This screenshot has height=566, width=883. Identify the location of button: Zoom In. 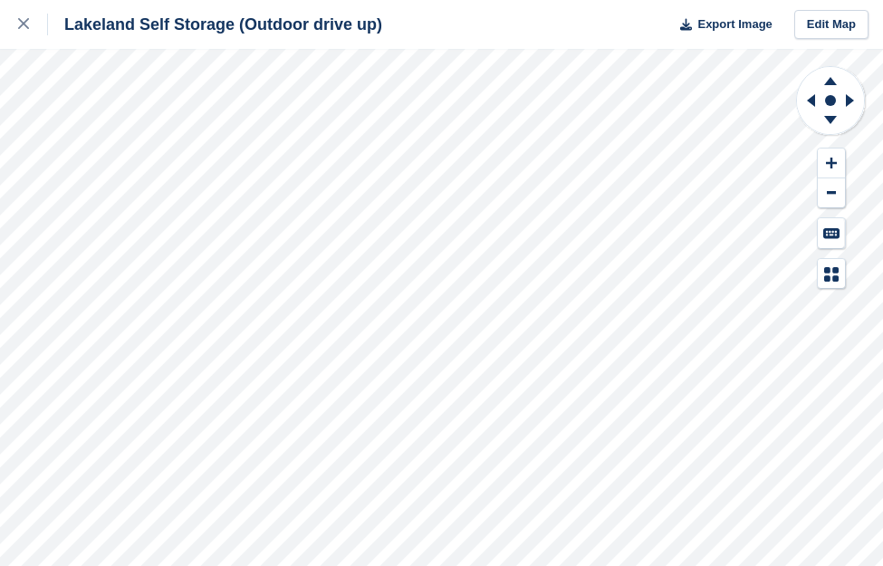
(831, 163).